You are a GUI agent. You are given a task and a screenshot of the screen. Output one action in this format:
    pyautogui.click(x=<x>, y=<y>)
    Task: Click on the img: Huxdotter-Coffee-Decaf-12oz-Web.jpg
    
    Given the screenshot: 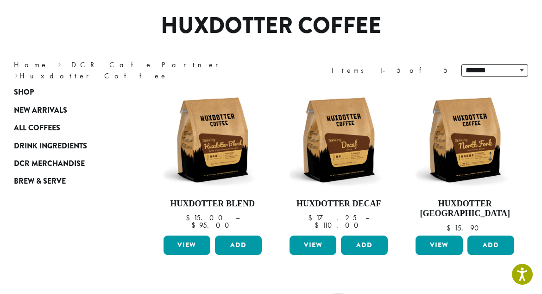 What is the action you would take?
    pyautogui.click(x=339, y=140)
    